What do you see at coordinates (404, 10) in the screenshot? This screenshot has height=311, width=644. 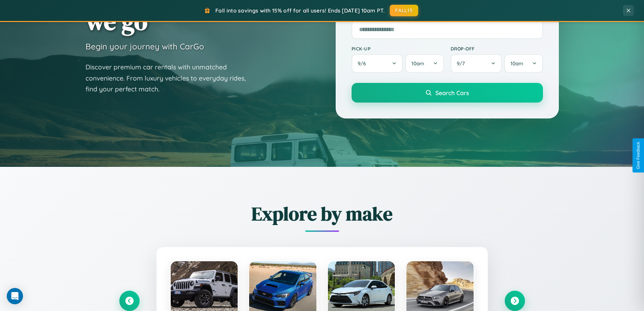 I see `button: FALL15` at bounding box center [404, 10].